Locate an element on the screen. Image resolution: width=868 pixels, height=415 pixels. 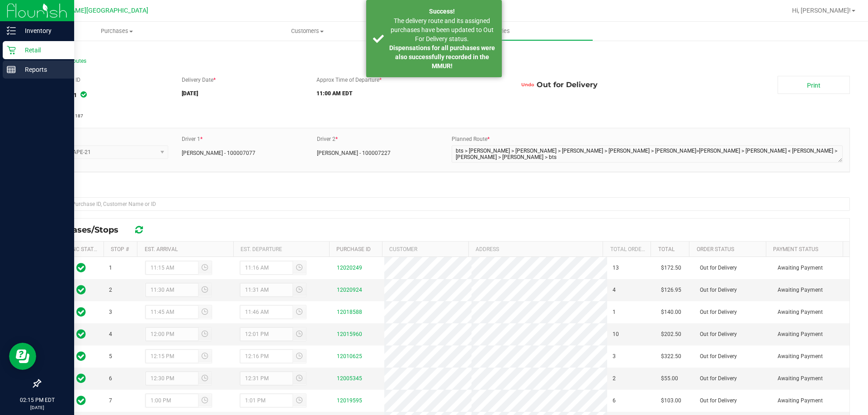
inline-svg: Retail is located at coordinates (11, 50).